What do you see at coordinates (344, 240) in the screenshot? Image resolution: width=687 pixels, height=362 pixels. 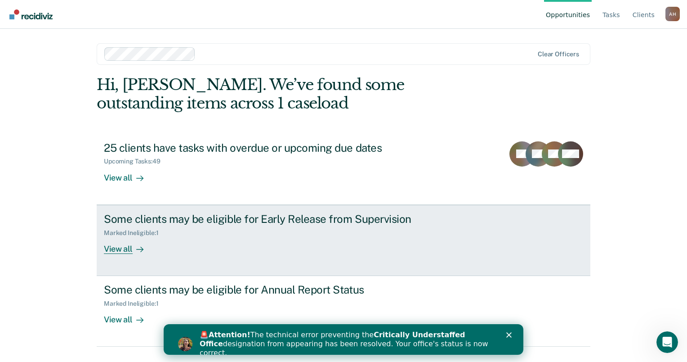 I see `a: Some clients may be eligible for Early Release from SupervisionMarked Ineligible:1View all` at bounding box center [344, 240].